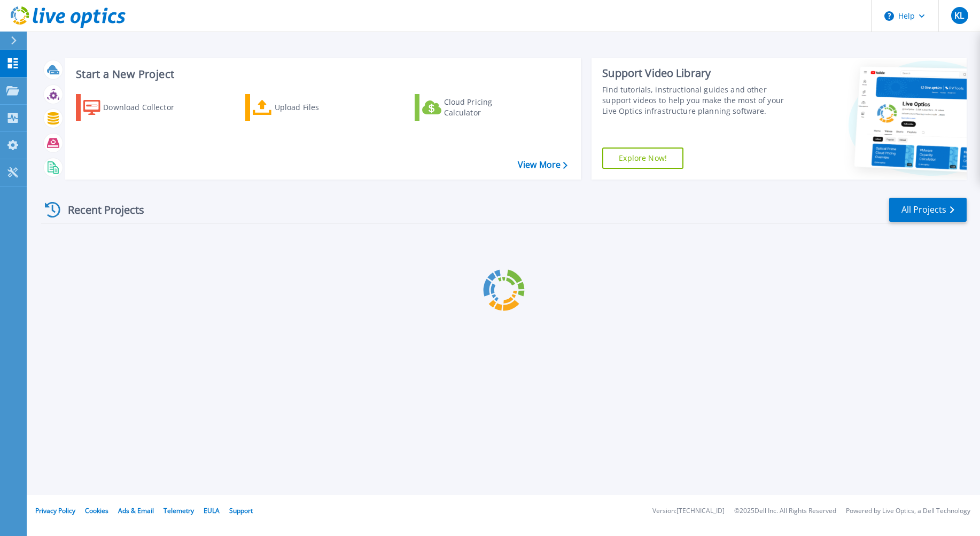 The height and width of the screenshot is (536, 980). What do you see at coordinates (697, 73) in the screenshot?
I see `div: Support Video Library` at bounding box center [697, 73].